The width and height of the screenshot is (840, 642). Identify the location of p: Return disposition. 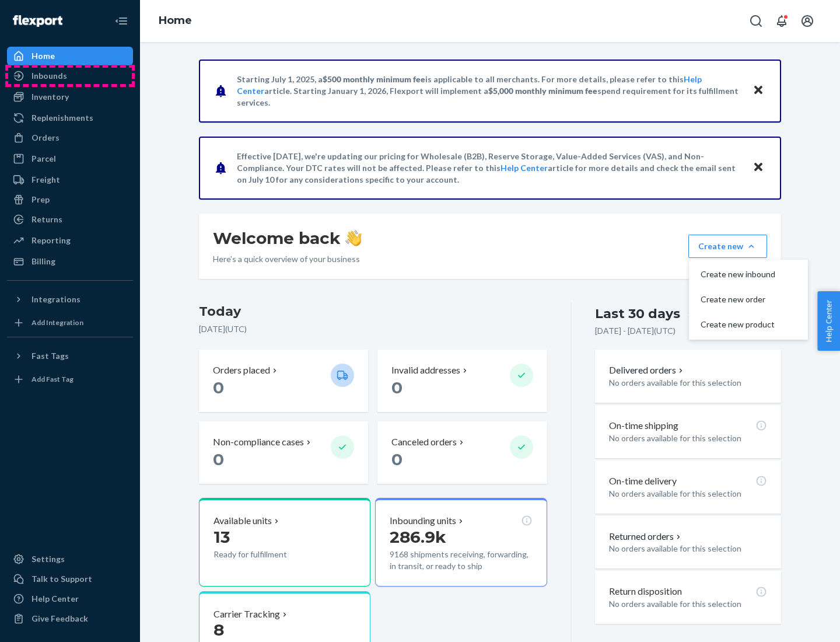
(646, 591).